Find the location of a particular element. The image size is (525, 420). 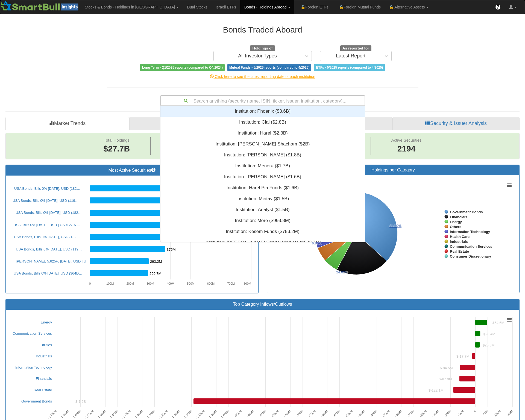

span: Mutual Funds - 5/2025 reports (compared to 4/2025) is located at coordinates (269, 68).